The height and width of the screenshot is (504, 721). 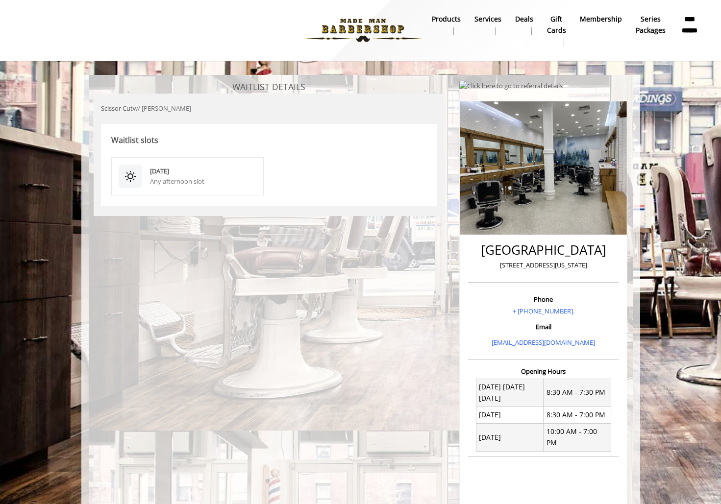 I want to click on a: Series packagesSeries packages, so click(x=650, y=30).